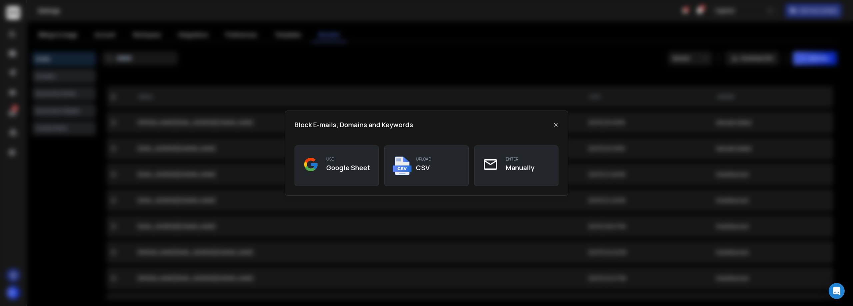  What do you see at coordinates (520, 168) in the screenshot?
I see `h3: Manually` at bounding box center [520, 168].